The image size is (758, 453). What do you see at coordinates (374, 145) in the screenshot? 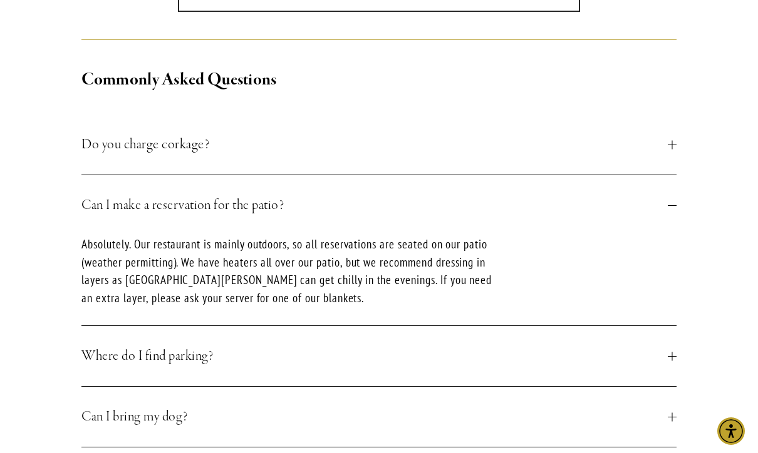
I see `span: Do you charge corkage?` at bounding box center [374, 145].